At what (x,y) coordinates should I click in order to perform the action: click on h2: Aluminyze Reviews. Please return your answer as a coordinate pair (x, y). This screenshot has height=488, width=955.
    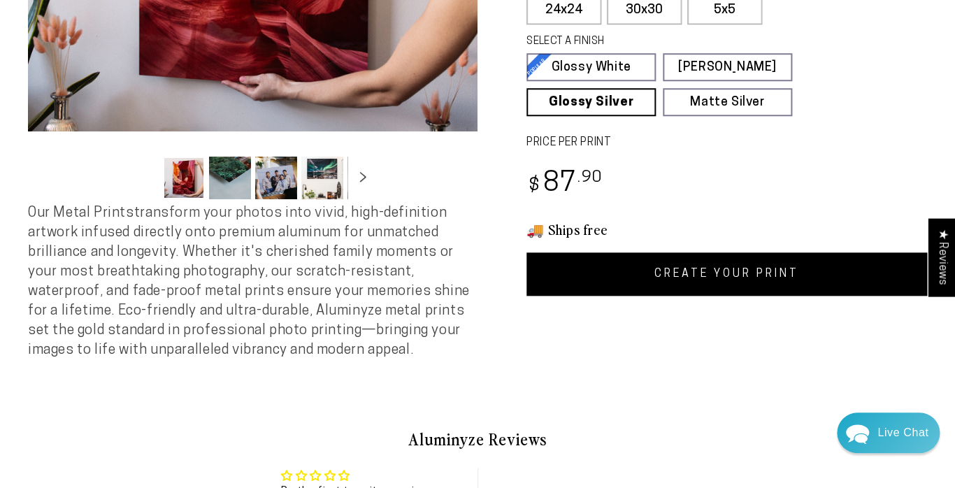
    Looking at the image, I should click on (477, 439).